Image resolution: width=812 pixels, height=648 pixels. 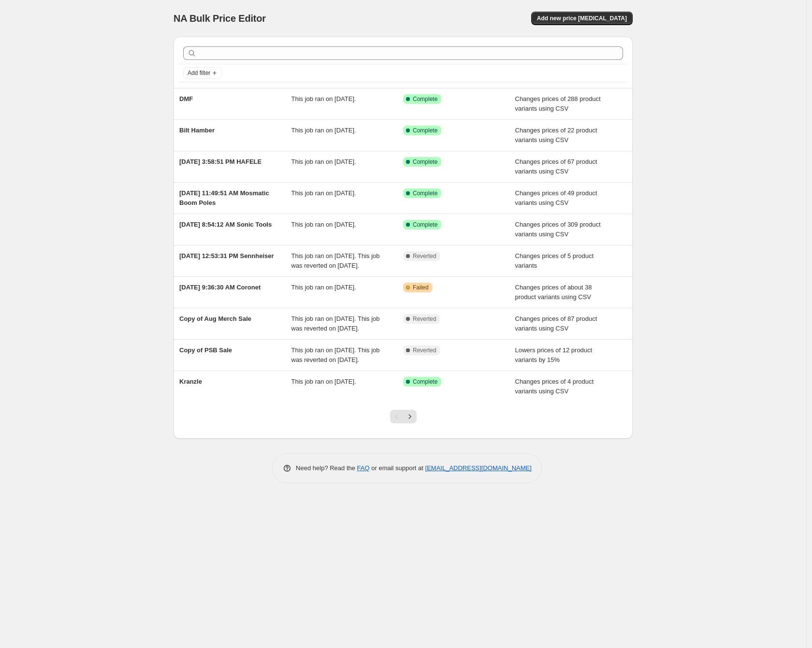 I want to click on span: Need help? Read the, so click(x=326, y=468).